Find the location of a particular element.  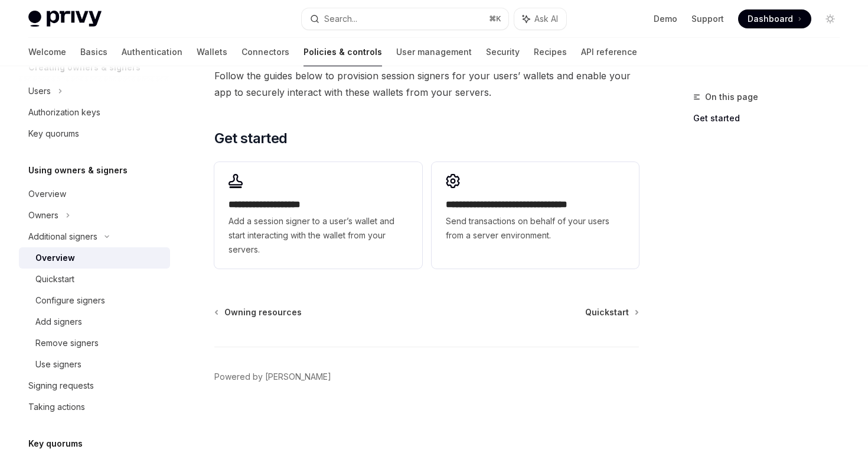

a: Connectors is located at coordinates (265, 52).